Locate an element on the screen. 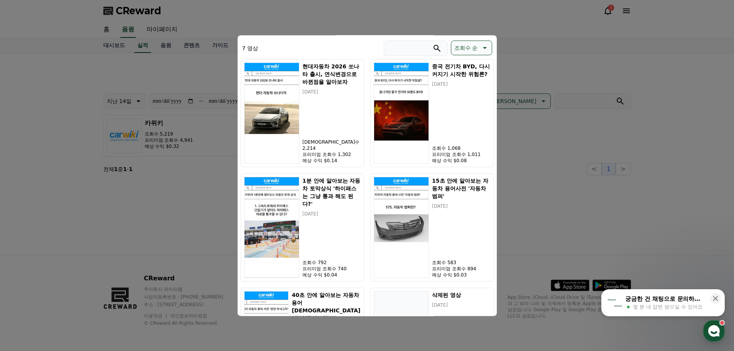 Image resolution: width=734 pixels, height=351 pixels. p: 예상 수익 $0.08 is located at coordinates (461, 160).